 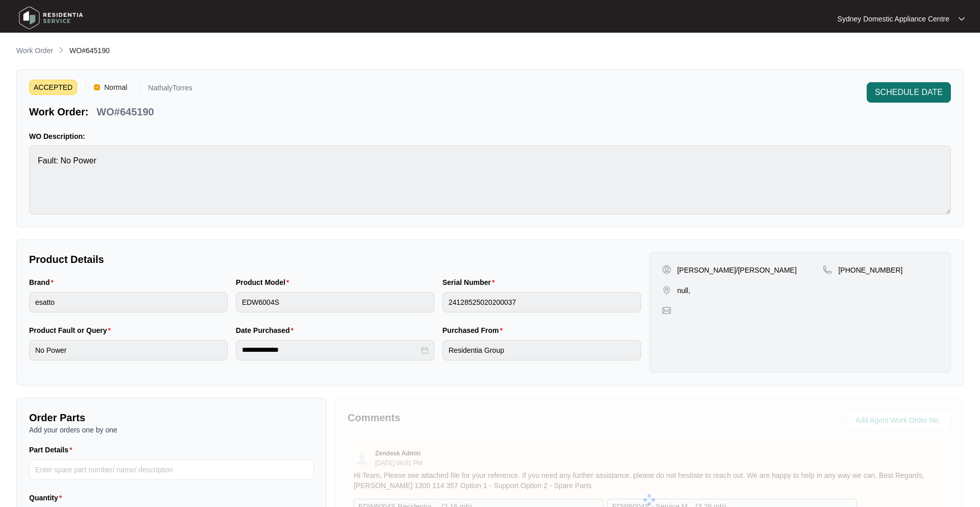 I want to click on img: Vercel Logo, so click(x=97, y=87).